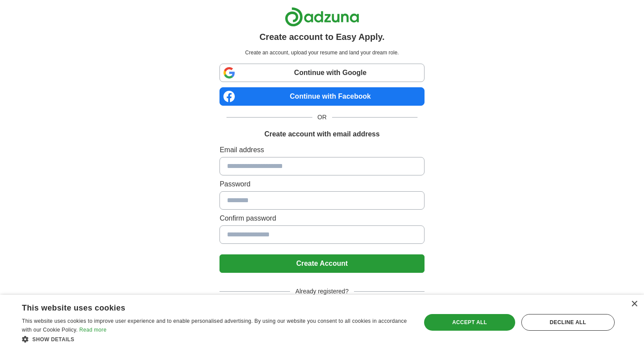  I want to click on label: Password, so click(322, 184).